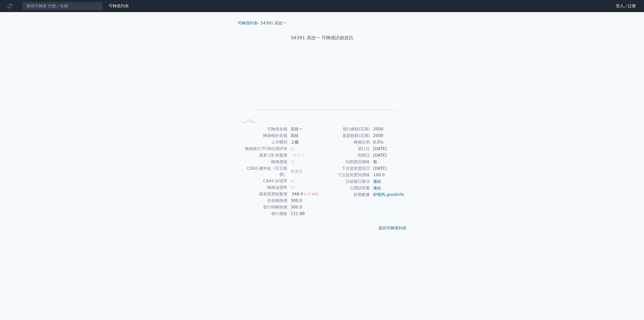 The height and width of the screenshot is (320, 644). I want to click on td: 轉換溢價率, so click(263, 188).